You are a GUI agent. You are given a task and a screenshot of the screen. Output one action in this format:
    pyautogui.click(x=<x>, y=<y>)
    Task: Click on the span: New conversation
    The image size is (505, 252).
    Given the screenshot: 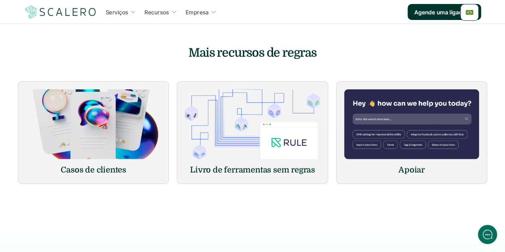 What is the action you would take?
    pyautogui.click(x=73, y=114)
    